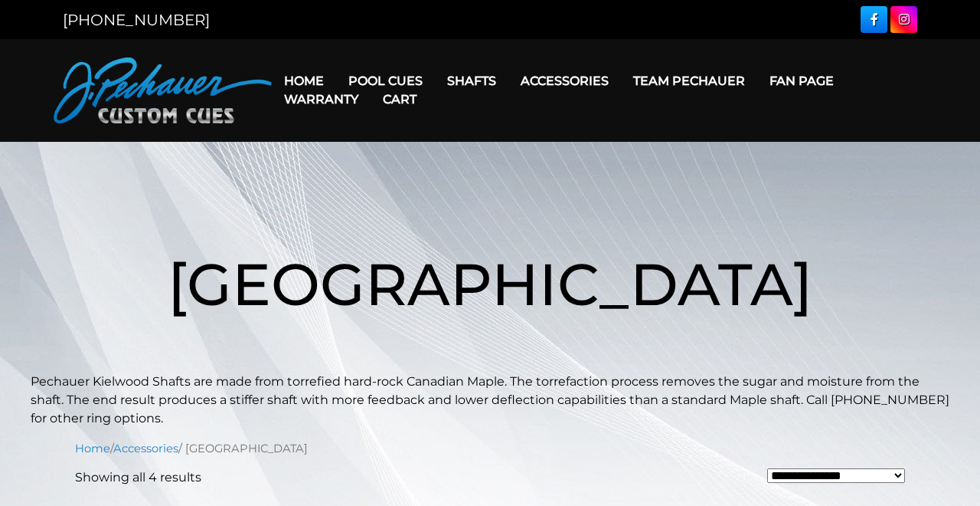 The image size is (980, 506). Describe the element at coordinates (490, 448) in the screenshot. I see `nav: Breadcrumb` at that location.